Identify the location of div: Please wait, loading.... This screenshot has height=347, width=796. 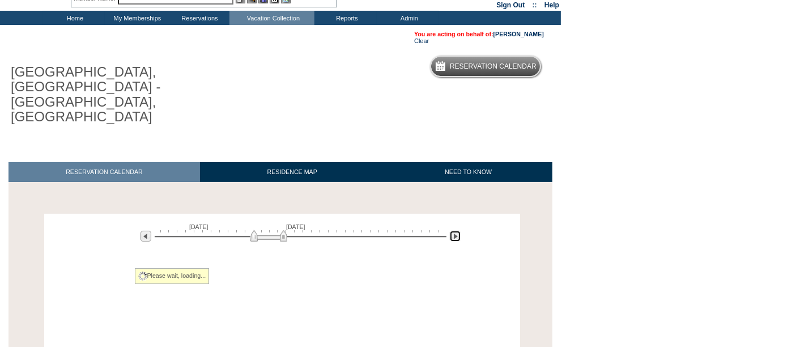
(172, 276).